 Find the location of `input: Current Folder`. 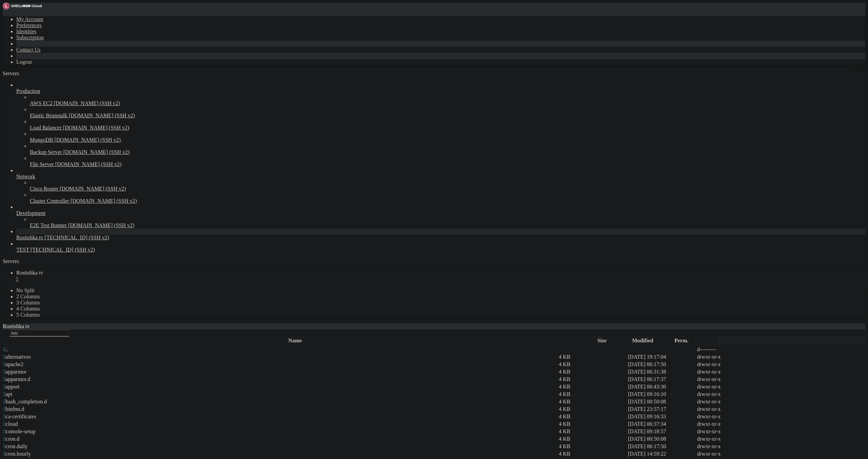

input: Current Folder is located at coordinates (40, 333).